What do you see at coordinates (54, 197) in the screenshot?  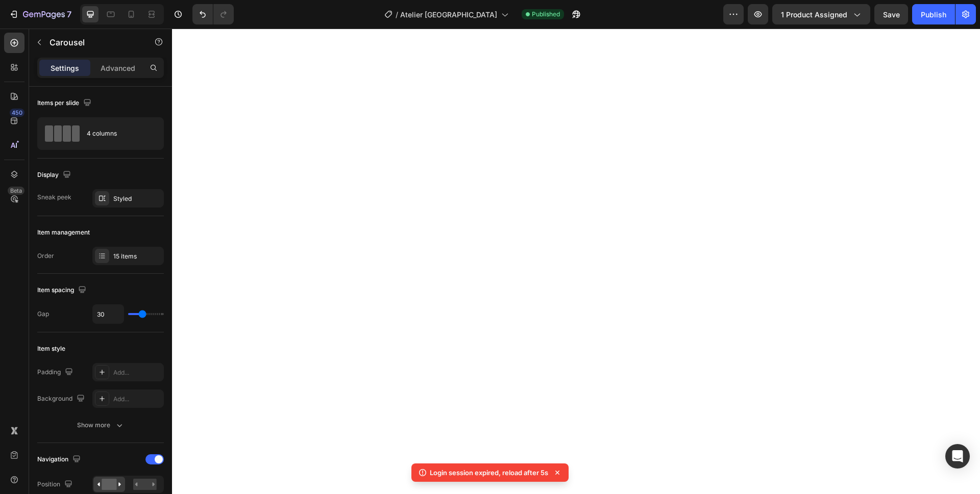 I see `div: Sneak peek` at bounding box center [54, 197].